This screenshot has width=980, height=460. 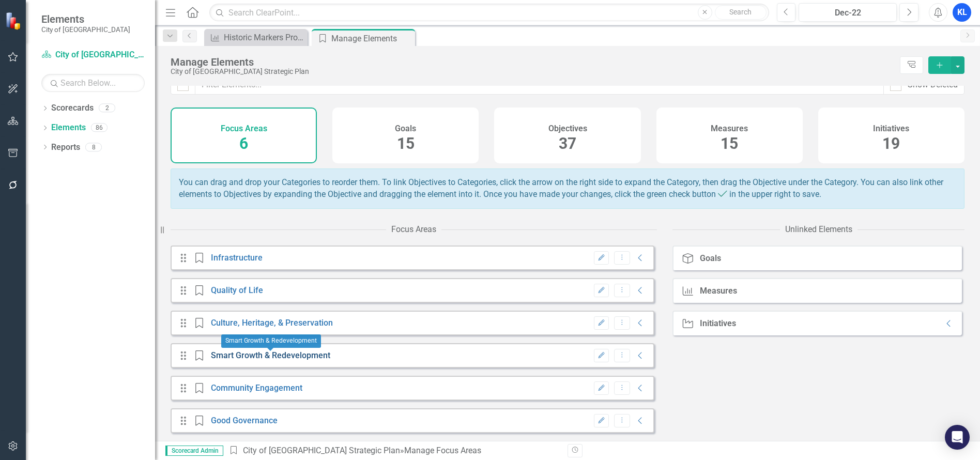 I want to click on button: Search, so click(x=740, y=13).